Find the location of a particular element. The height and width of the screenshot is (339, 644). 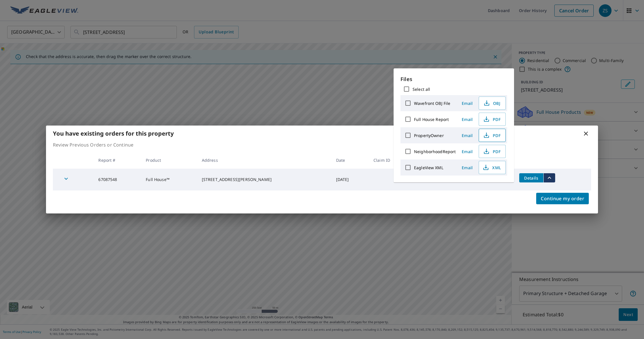

td: 67087548 is located at coordinates (117, 180).